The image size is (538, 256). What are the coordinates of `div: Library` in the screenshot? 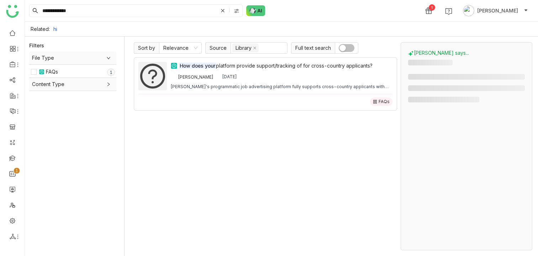 It's located at (244, 48).